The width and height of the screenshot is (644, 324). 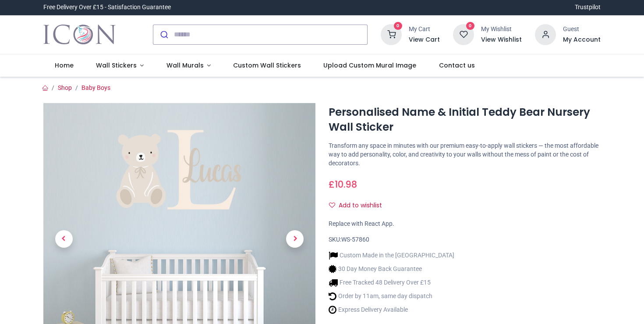 What do you see at coordinates (391, 296) in the screenshot?
I see `li: Order by 11am, same day dispatch` at bounding box center [391, 296].